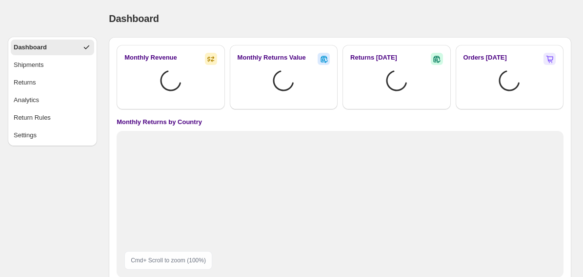 The image size is (583, 277). I want to click on button: Analytics, so click(52, 100).